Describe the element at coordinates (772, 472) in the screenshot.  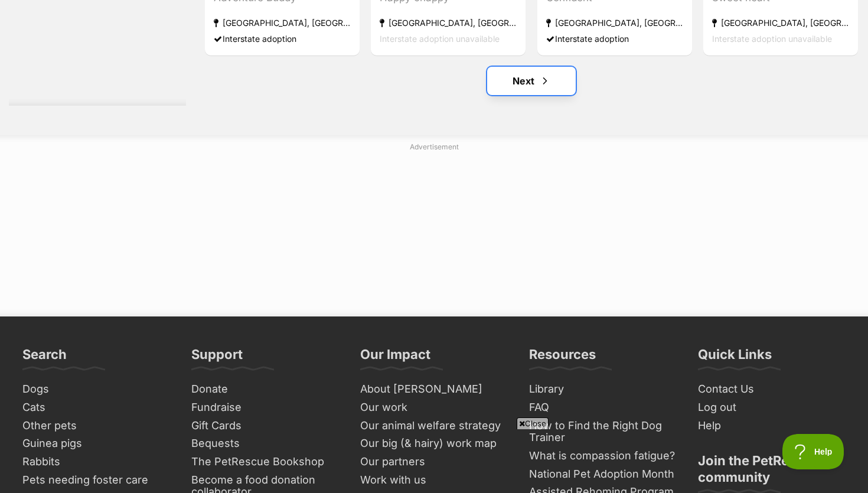
I see `h3: Join the PetRescue community` at that location.